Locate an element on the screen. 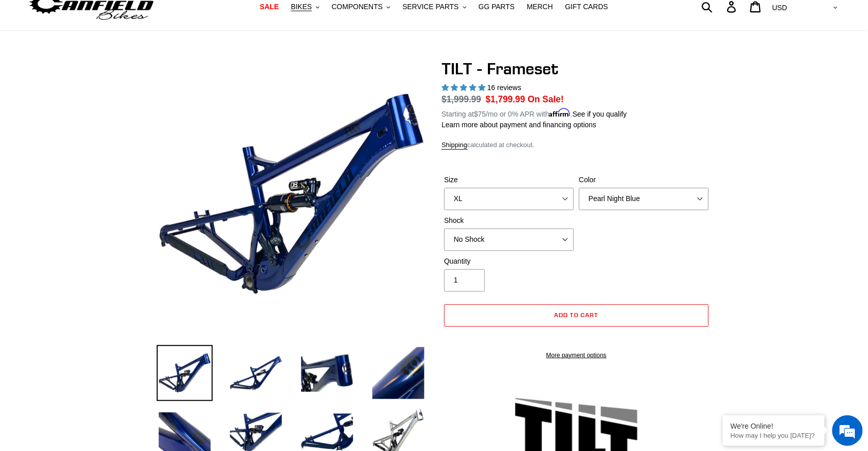 This screenshot has height=451, width=868. div: Minimize live chat window is located at coordinates (179, 17).